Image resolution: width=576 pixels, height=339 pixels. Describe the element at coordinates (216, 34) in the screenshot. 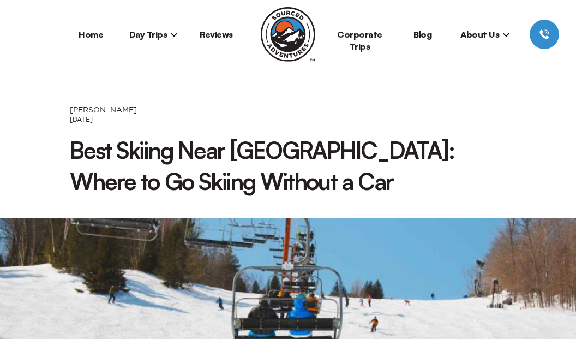

I see `a: Reviews` at that location.